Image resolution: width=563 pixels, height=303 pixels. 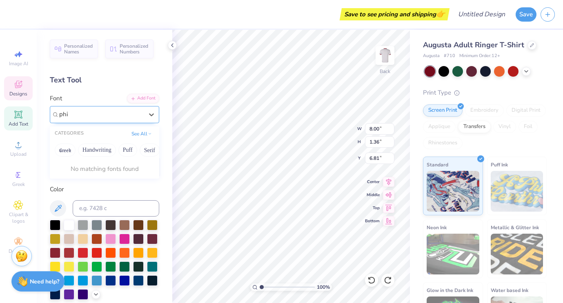 What do you see at coordinates (18, 94) in the screenshot?
I see `span: Designs` at bounding box center [18, 94].